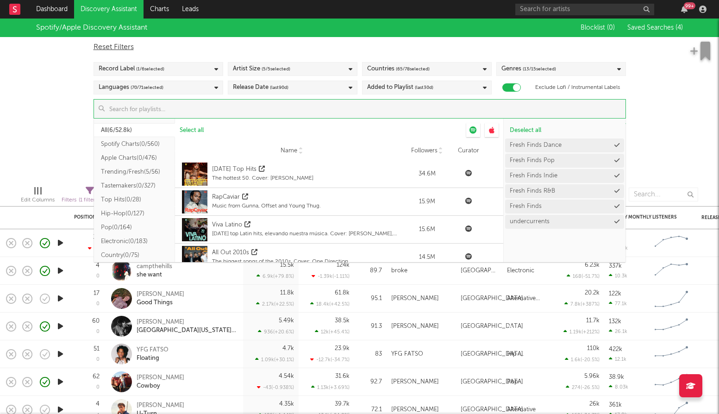 The image size is (719, 414). Describe the element at coordinates (342, 348) in the screenshot. I see `div: 23.9k` at that location.